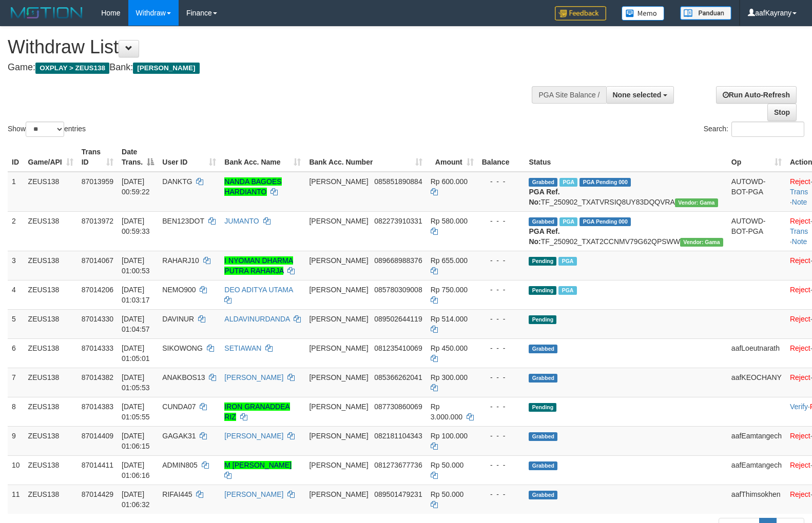  I want to click on a: Verify, so click(799, 407).